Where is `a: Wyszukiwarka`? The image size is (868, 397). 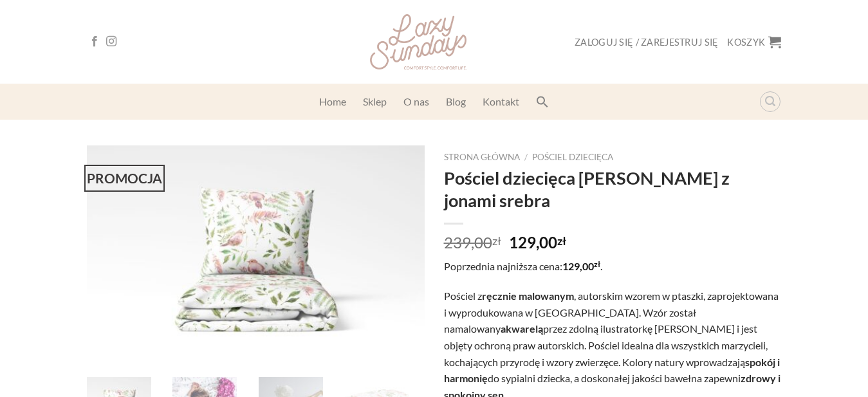
a: Wyszukiwarka is located at coordinates (770, 101).